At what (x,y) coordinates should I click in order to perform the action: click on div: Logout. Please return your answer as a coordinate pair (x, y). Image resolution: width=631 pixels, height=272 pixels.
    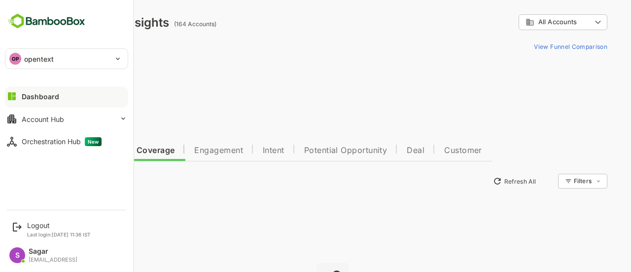
    Looking at the image, I should click on (59, 225).